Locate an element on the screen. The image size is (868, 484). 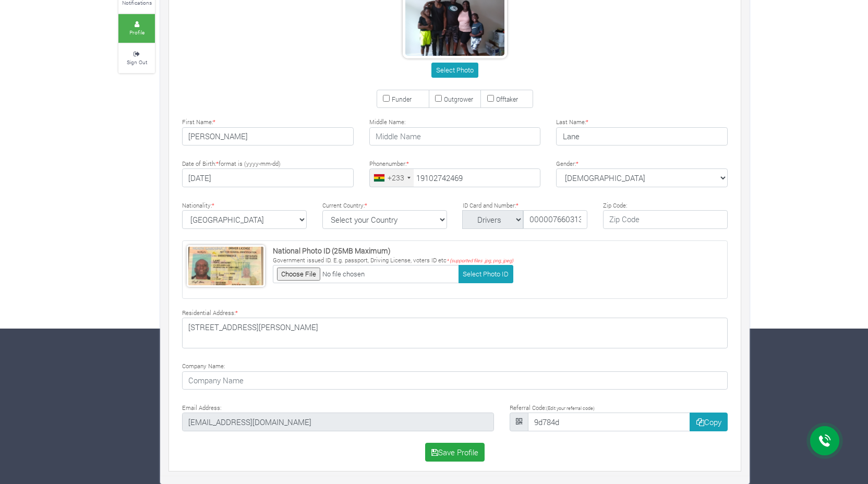
small: Outgrower is located at coordinates (459, 99).